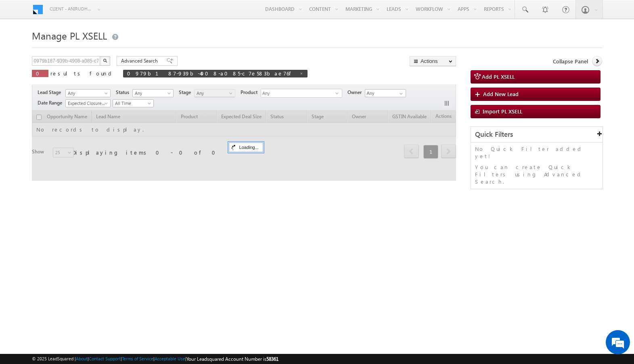 This screenshot has width=634, height=364. I want to click on span: Owner, so click(356, 93).